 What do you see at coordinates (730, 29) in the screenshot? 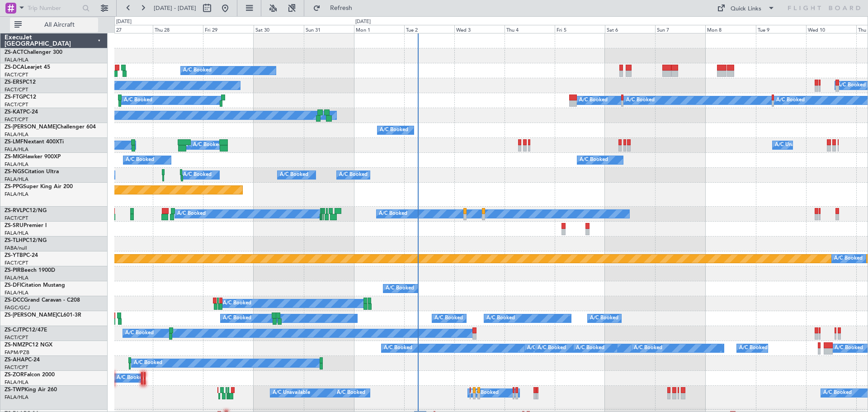
I see `div: Mon 8` at bounding box center [730, 29].